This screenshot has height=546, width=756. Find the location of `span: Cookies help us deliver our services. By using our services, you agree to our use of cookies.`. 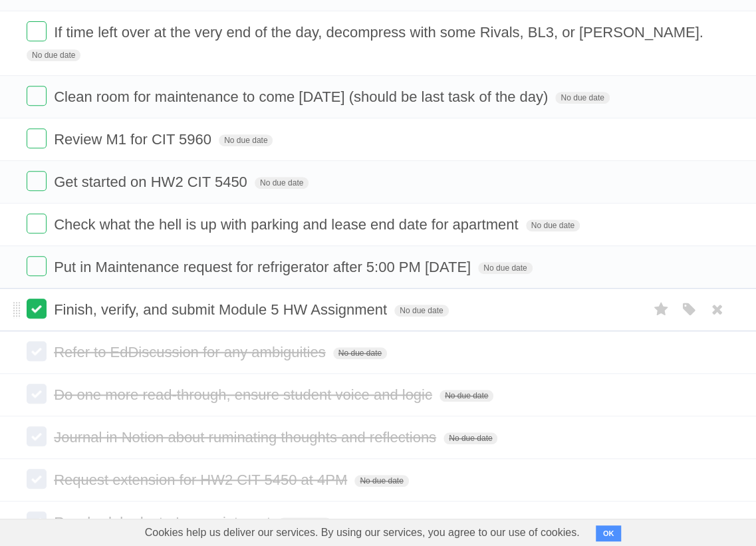

span: Cookies help us deliver our services. By using our services, you agree to our use of cookies. is located at coordinates (363, 532).